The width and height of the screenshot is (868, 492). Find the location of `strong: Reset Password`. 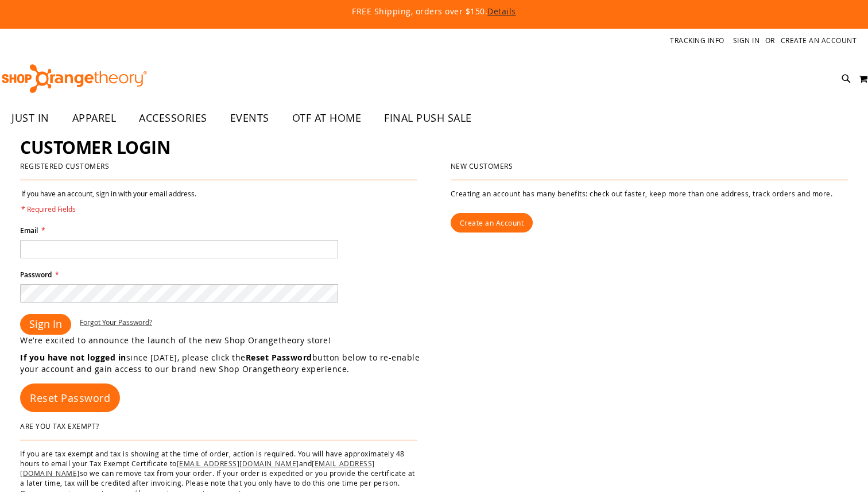

strong: Reset Password is located at coordinates (279, 357).